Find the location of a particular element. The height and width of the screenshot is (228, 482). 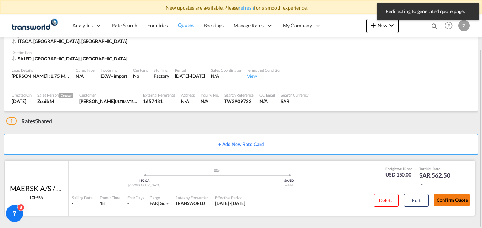

div: ITGOA, Genova, Europe is located at coordinates (70, 41).